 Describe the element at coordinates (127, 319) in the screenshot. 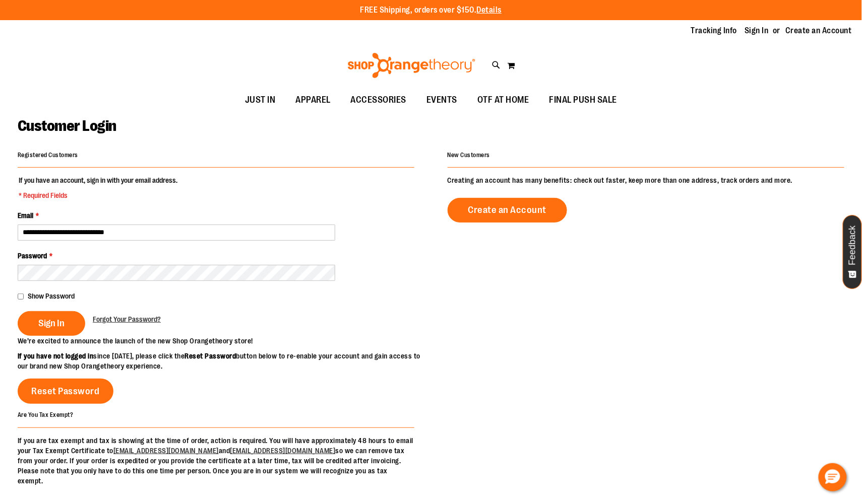

I see `span: Forgot Your Password?` at that location.